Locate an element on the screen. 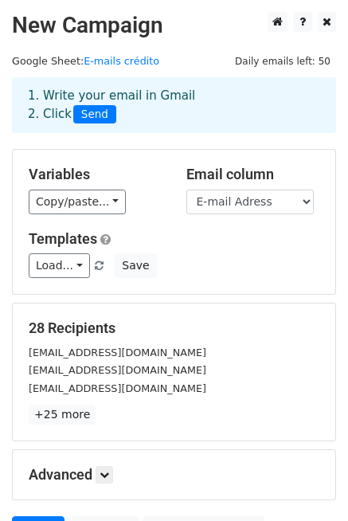  h2: New Campaign is located at coordinates (174, 26).